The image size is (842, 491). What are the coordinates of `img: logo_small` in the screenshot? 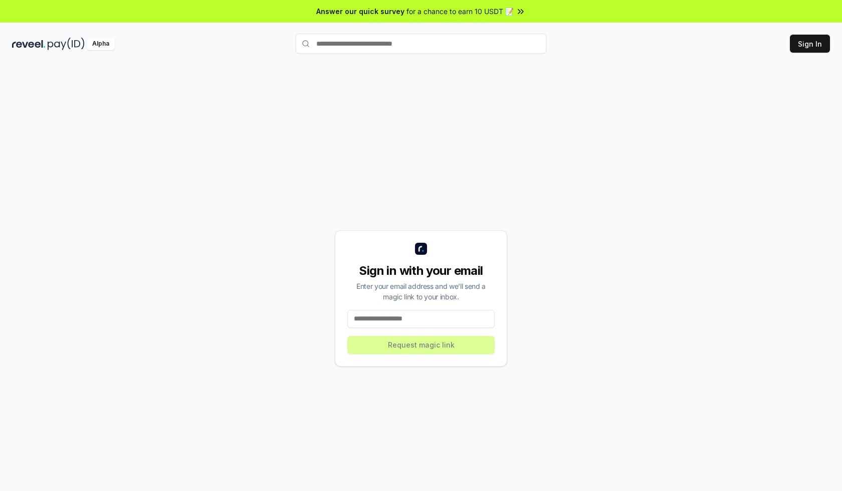 It's located at (421, 249).